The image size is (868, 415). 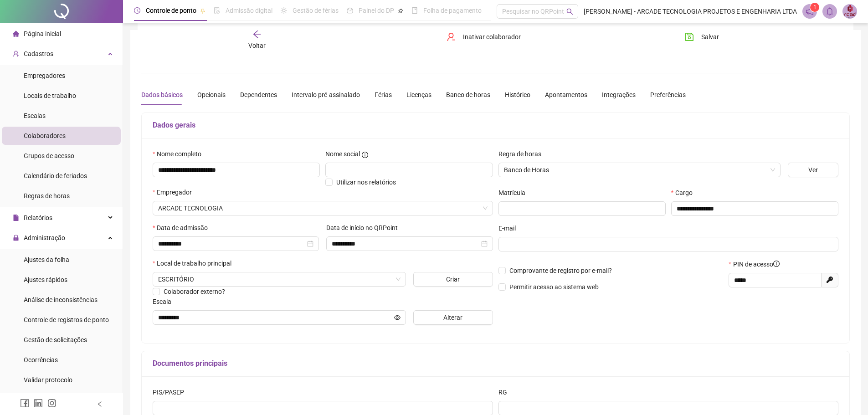 I want to click on span: save, so click(x=690, y=37).